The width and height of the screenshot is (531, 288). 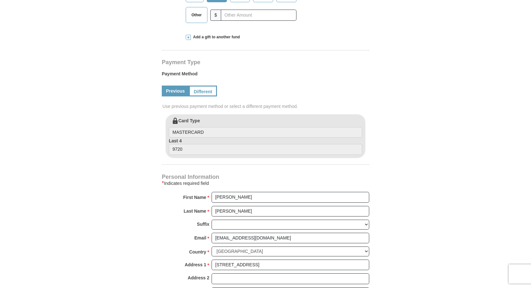 I want to click on h4: Personal Information, so click(x=266, y=177).